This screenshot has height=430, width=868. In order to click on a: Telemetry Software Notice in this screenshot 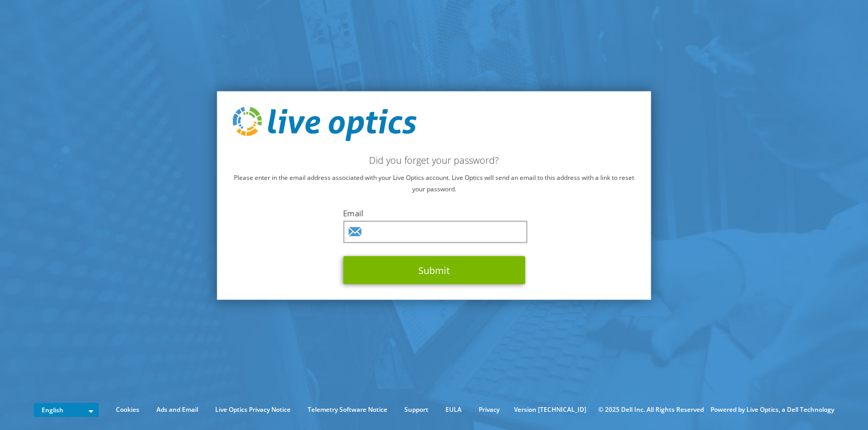, I will do `click(347, 410)`.